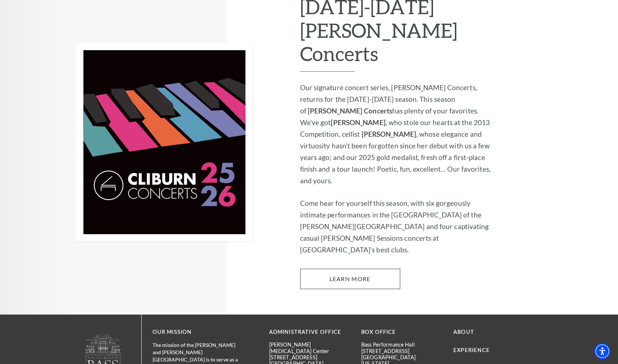  Describe the element at coordinates (602, 352) in the screenshot. I see `div: Accessibility Menu` at that location.